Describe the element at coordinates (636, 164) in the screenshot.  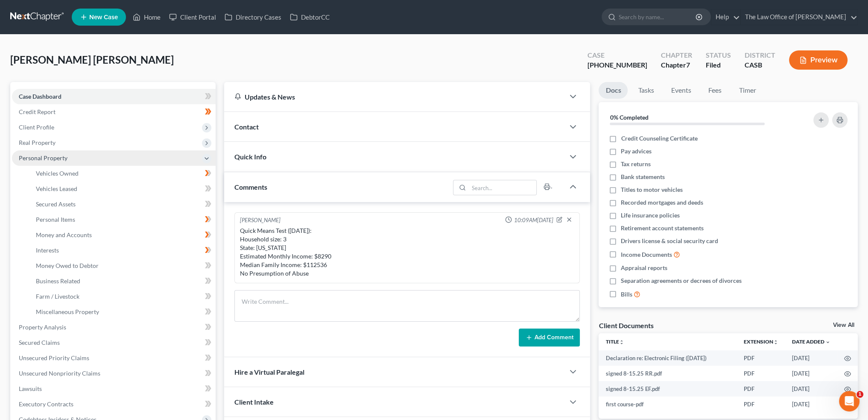
I see `span: Tax returns` at that location.